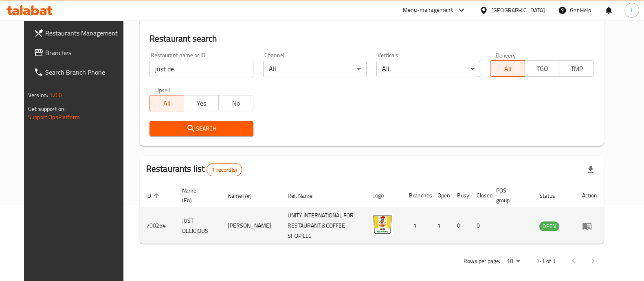 This screenshot has width=644, height=281. I want to click on th: Closed, so click(480, 196).